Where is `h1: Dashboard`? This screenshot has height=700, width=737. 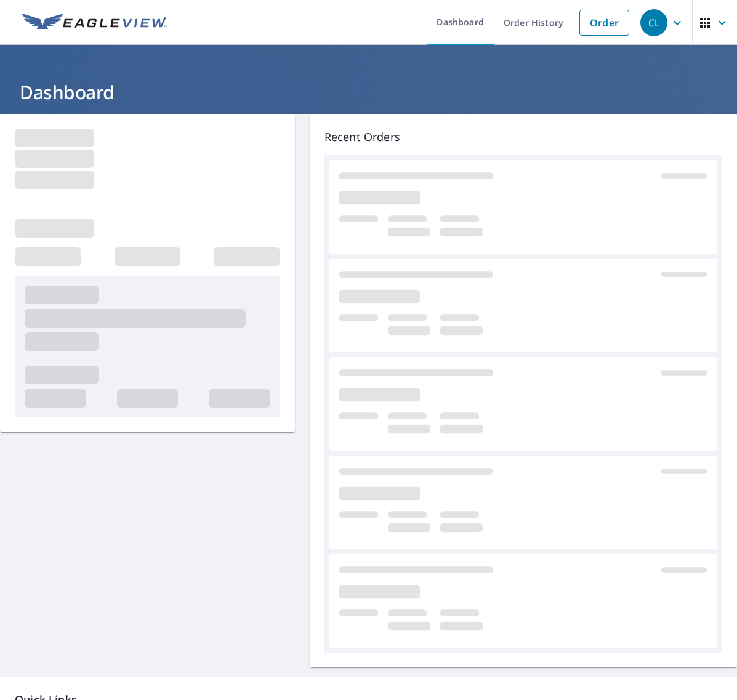 h1: Dashboard is located at coordinates (368, 92).